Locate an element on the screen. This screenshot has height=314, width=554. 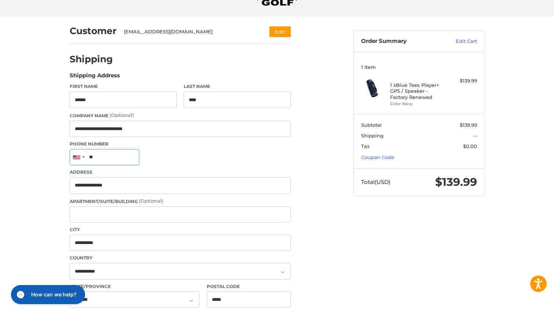
label: Country is located at coordinates (180, 258).